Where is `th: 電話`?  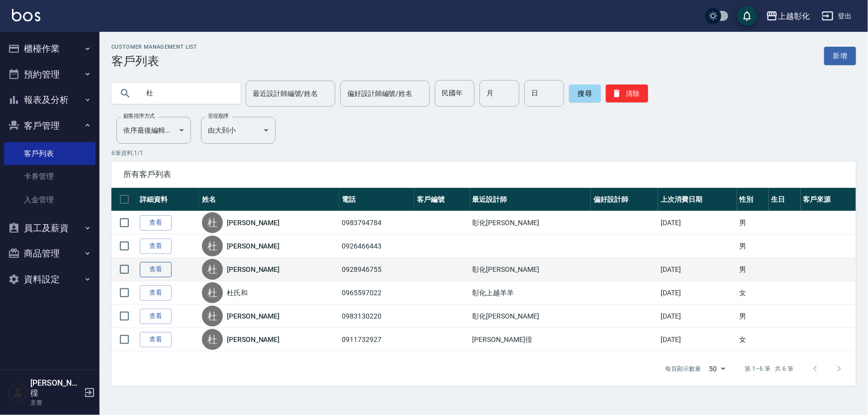 th: 電話 is located at coordinates (376, 200).